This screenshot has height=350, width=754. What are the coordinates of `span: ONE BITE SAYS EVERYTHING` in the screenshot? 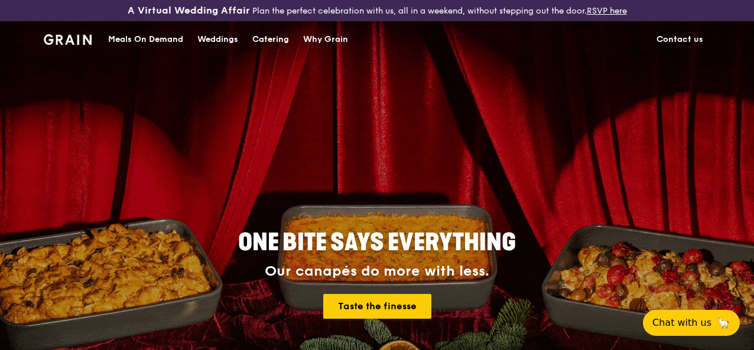 It's located at (377, 243).